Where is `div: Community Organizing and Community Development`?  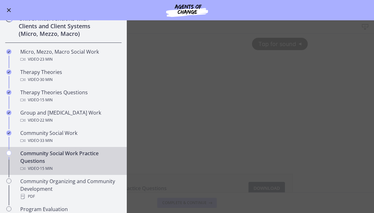
div: Community Organizing and Community Development is located at coordinates (70, 189).